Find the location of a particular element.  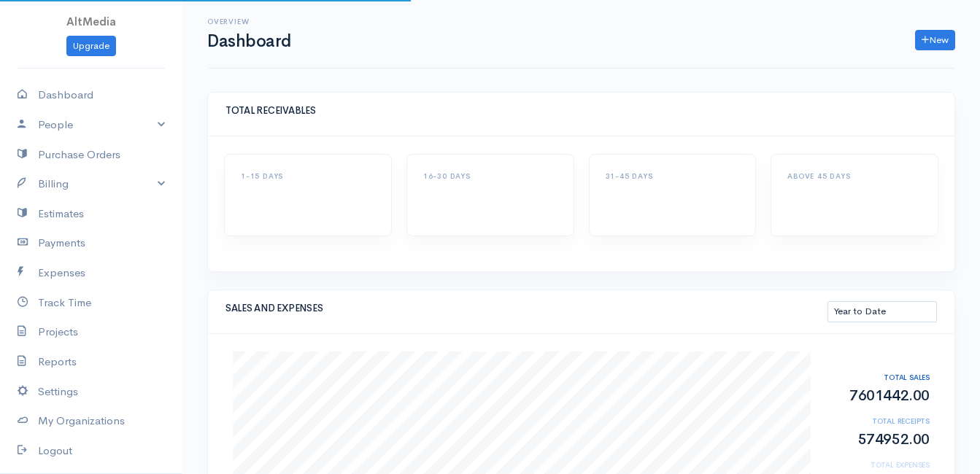

h6: TOTAL SALES is located at coordinates (878, 377).